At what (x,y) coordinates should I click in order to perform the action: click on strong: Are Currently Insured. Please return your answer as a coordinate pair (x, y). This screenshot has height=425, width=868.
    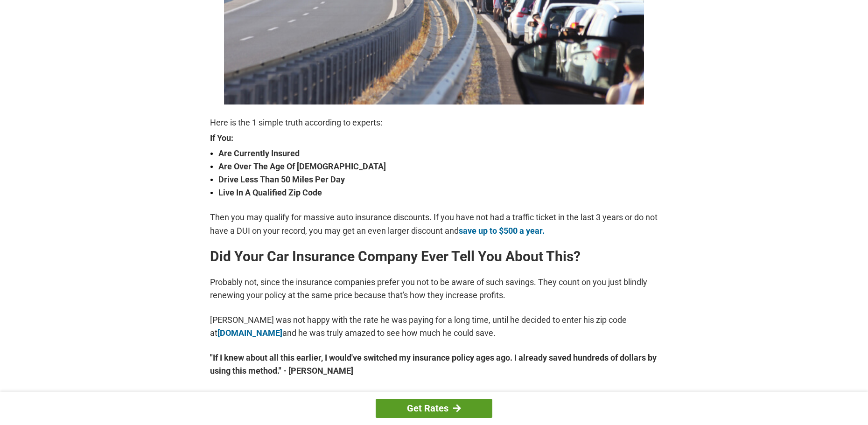
    Looking at the image, I should click on (438, 153).